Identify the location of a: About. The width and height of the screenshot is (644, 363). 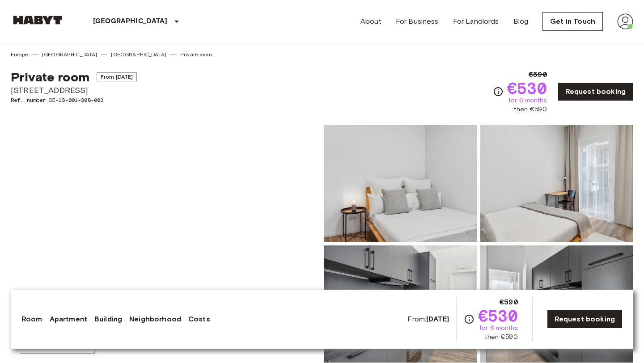
(371, 21).